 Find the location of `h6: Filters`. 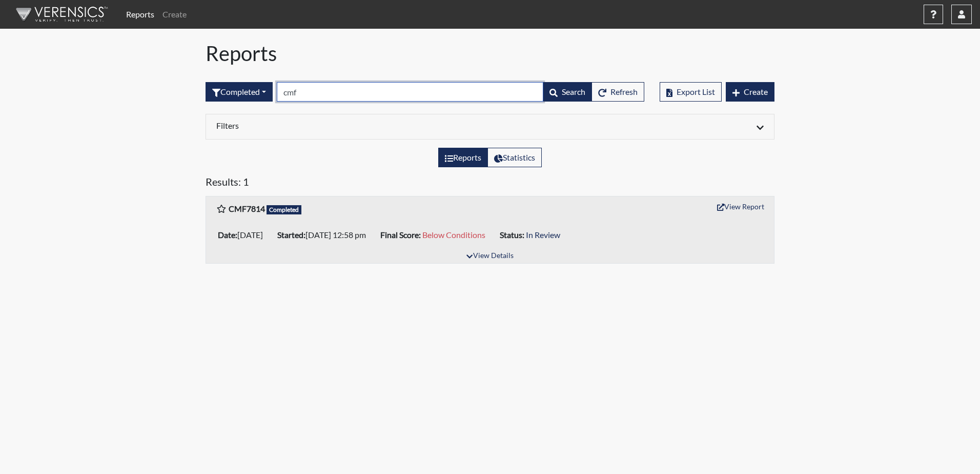

h6: Filters is located at coordinates (349, 125).